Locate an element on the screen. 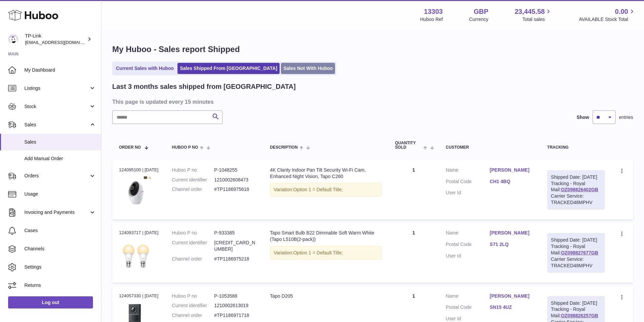 The width and height of the screenshot is (644, 322). a: Sales Not With Huboo is located at coordinates (308, 68).